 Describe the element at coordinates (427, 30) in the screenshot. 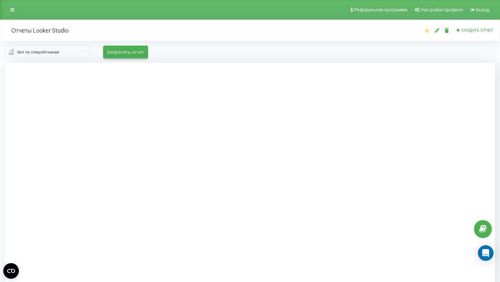

I see `i: Отчет по умолчанию. Всегда загружать этот отчет первым при открытии Аналитики.` at that location.